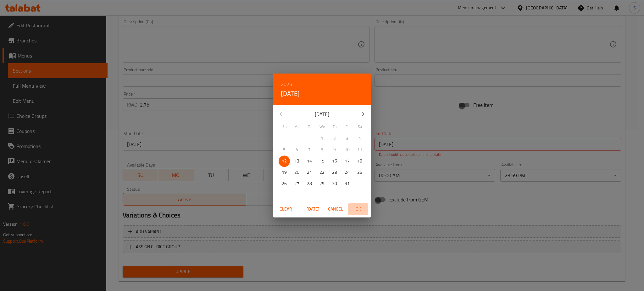  What do you see at coordinates (335, 209) in the screenshot?
I see `button: Cancel` at bounding box center [335, 209].